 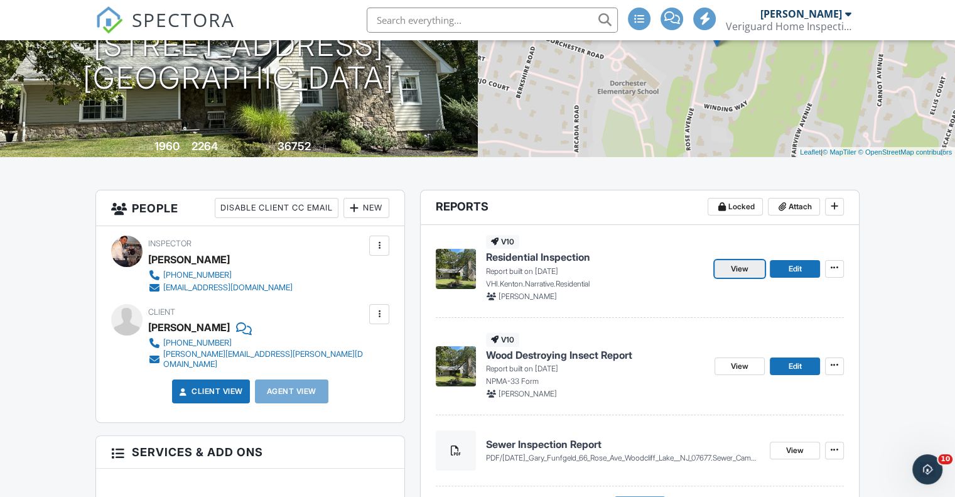 What do you see at coordinates (905, 152) in the screenshot?
I see `a: © OpenStreetMap contributors` at bounding box center [905, 152].